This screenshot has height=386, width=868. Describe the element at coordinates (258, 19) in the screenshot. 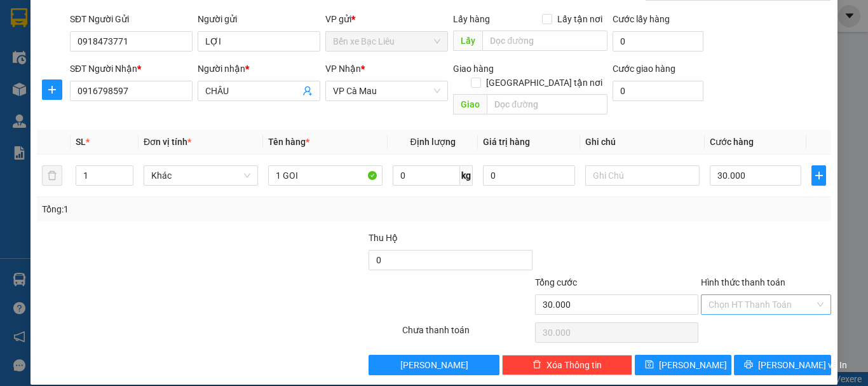

I see `div: Người gửi` at that location.